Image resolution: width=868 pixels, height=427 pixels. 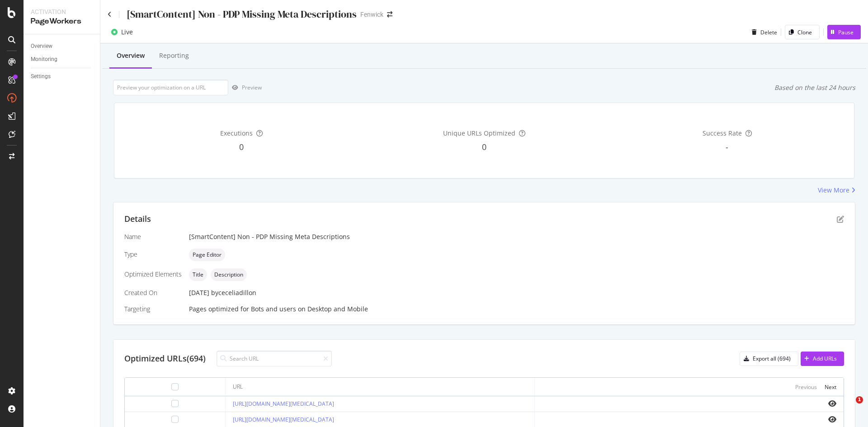 What do you see at coordinates (769, 359) in the screenshot?
I see `button: Export all (694)` at bounding box center [769, 359].